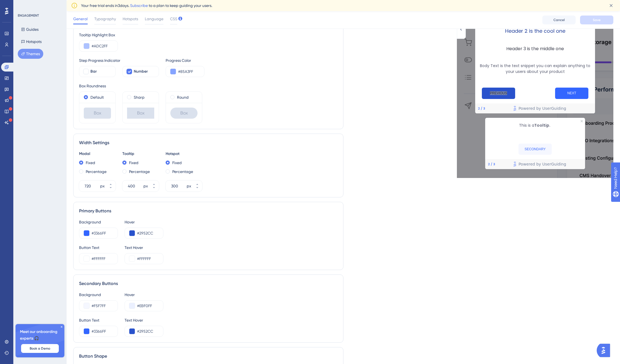  Describe the element at coordinates (40, 336) in the screenshot. I see `span: Meet our onboarding experts 🎧` at that location.